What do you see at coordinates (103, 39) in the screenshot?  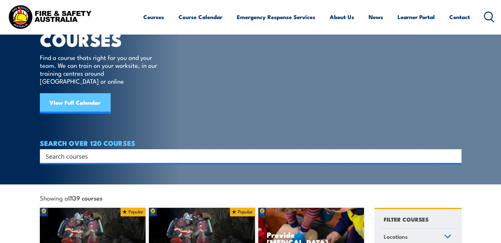 I see `h1: COURSES` at bounding box center [103, 39].